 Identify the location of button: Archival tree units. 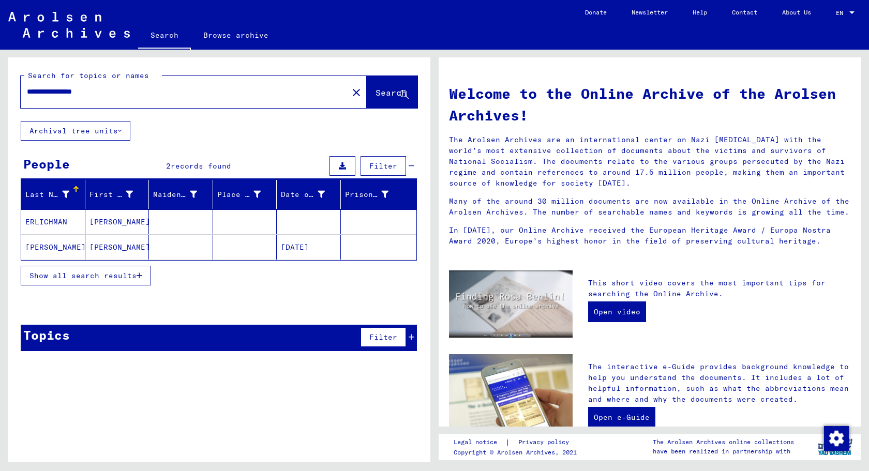
(75, 131).